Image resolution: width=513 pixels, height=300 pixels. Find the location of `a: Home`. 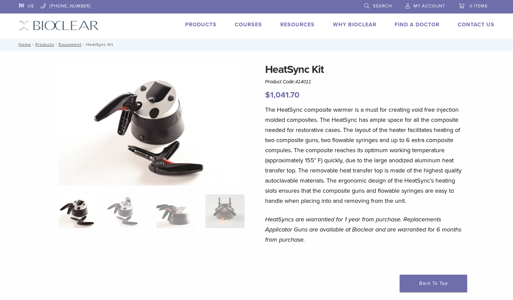

a: Home is located at coordinates (24, 45).